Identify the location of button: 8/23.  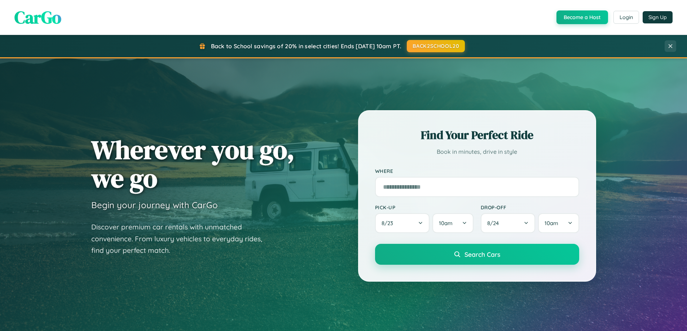
(403, 223).